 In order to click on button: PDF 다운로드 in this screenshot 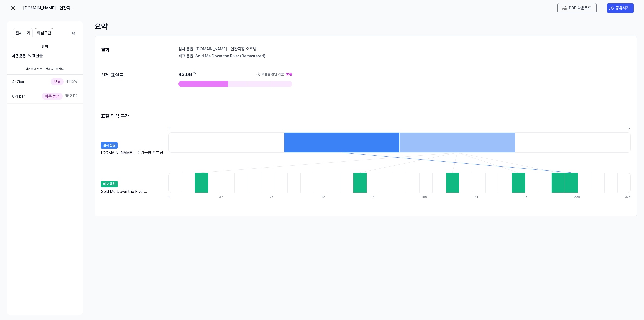, I will do `click(577, 8)`.